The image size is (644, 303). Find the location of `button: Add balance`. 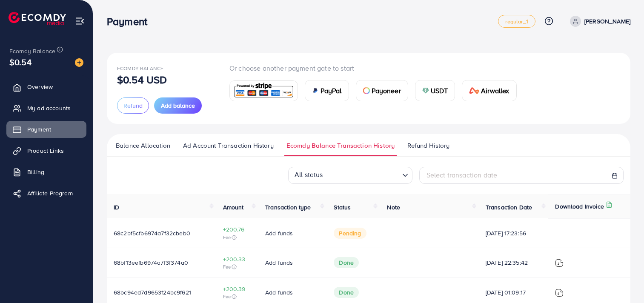

button: Add balance is located at coordinates (178, 106).